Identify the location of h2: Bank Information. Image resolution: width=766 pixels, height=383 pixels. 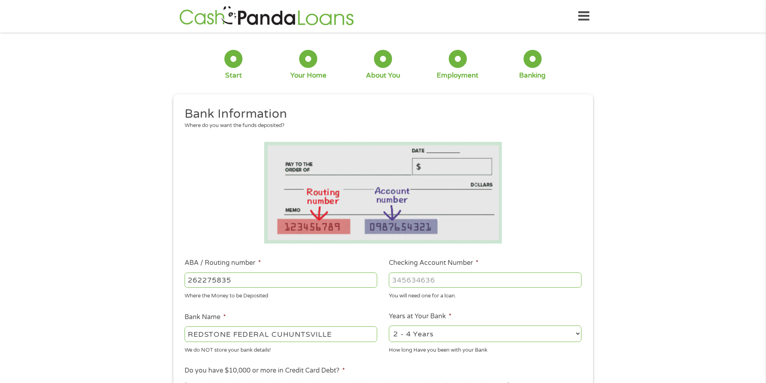
(380, 114).